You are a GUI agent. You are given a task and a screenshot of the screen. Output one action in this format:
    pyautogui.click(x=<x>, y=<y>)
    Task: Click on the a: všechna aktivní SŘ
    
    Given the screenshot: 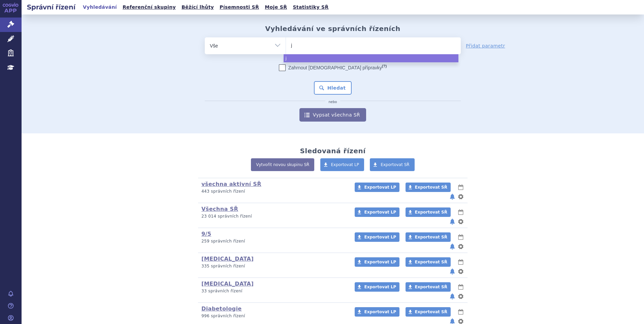 What is the action you would take?
    pyautogui.click(x=231, y=184)
    